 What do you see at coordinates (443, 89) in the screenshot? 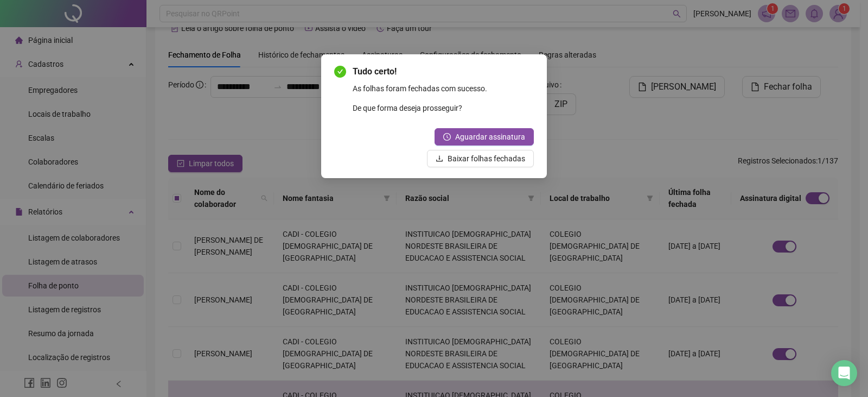
I see `p: As folhas foram fechadas com sucesso.` at bounding box center [443, 89].